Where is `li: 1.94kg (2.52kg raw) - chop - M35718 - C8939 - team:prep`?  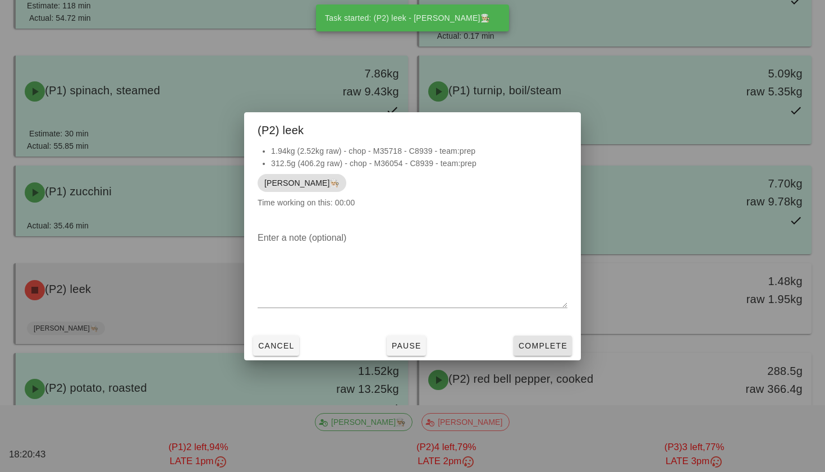
li: 1.94kg (2.52kg raw) - chop - M35718 - C8939 - team:prep is located at coordinates (419, 151).